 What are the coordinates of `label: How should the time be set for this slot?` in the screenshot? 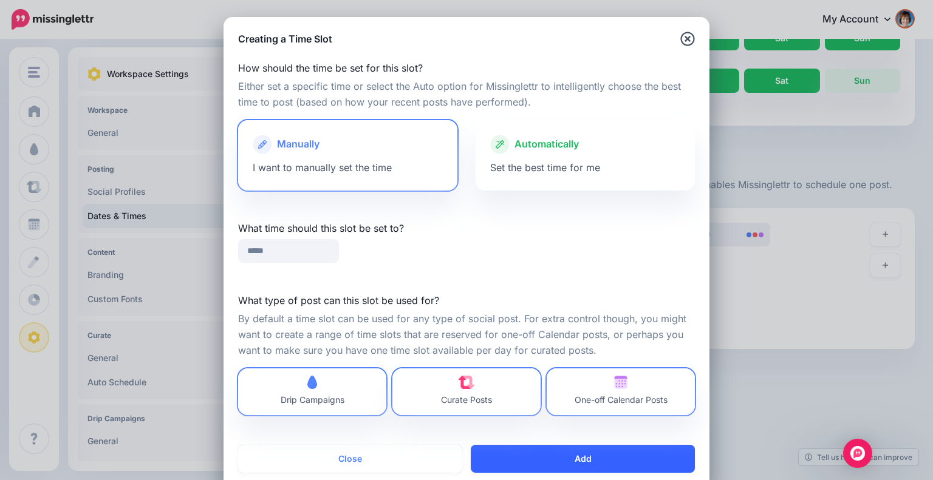 It's located at (466, 68).